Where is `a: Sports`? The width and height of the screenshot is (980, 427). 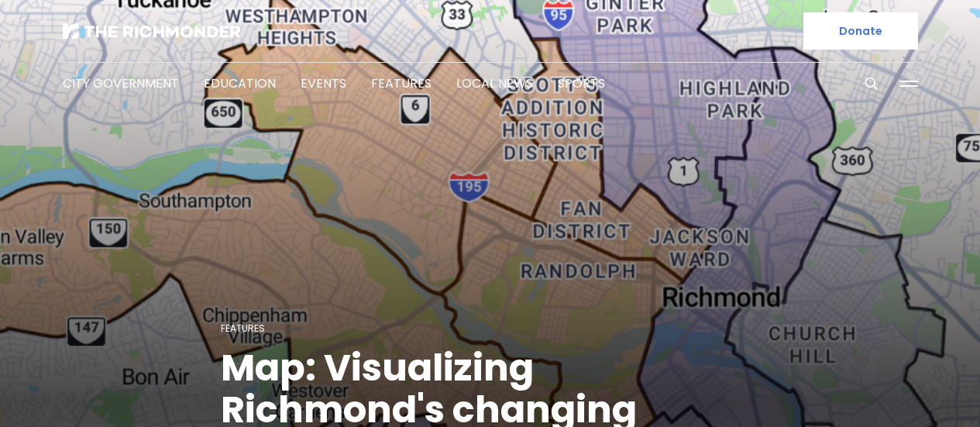
a: Sports is located at coordinates (581, 83).